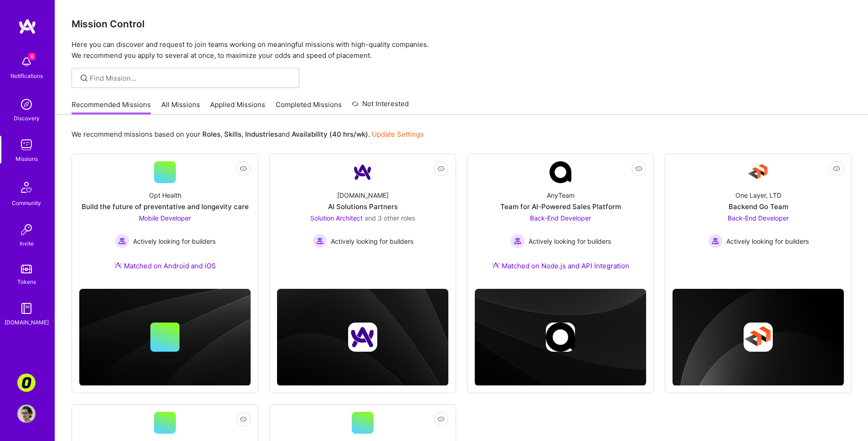 This screenshot has height=441, width=868. Describe the element at coordinates (308, 107) in the screenshot. I see `a: Completed Missions` at that location.